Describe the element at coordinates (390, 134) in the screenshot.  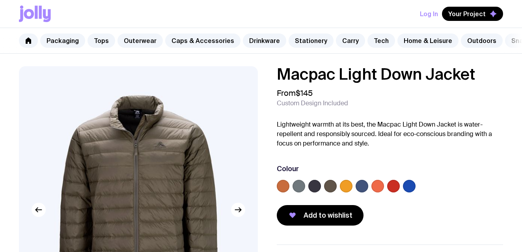
I see `p: Lightweight warmth at its best, the Macpac Light Down Jacket is water-repellent and responsibly s...` at that location.